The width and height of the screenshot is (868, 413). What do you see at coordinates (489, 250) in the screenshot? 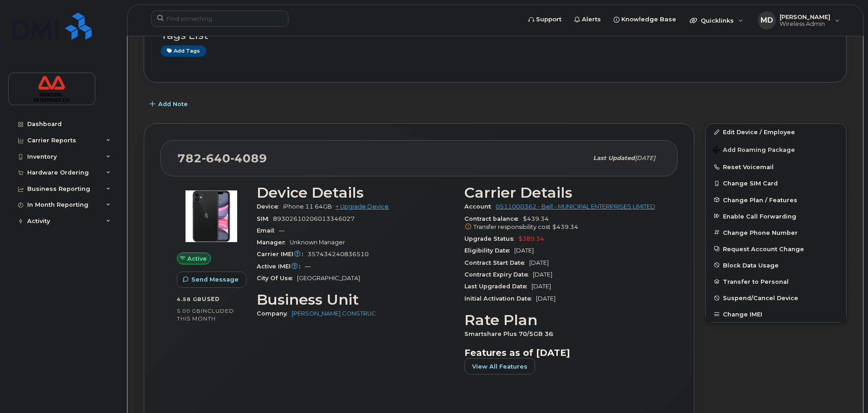
I see `span: Eligibility Date` at bounding box center [489, 250].